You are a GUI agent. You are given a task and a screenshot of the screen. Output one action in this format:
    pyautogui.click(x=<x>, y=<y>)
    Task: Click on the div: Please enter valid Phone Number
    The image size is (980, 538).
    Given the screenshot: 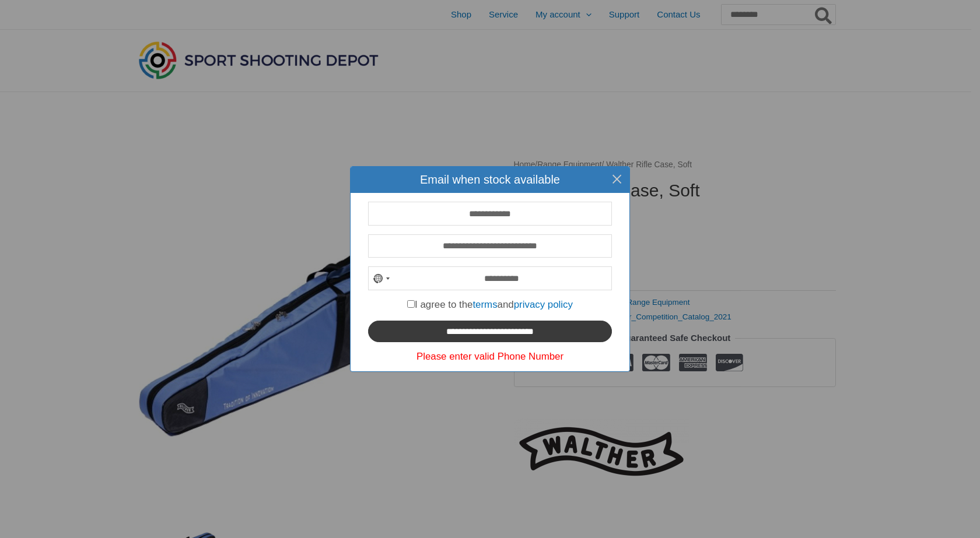 What is the action you would take?
    pyautogui.click(x=490, y=357)
    